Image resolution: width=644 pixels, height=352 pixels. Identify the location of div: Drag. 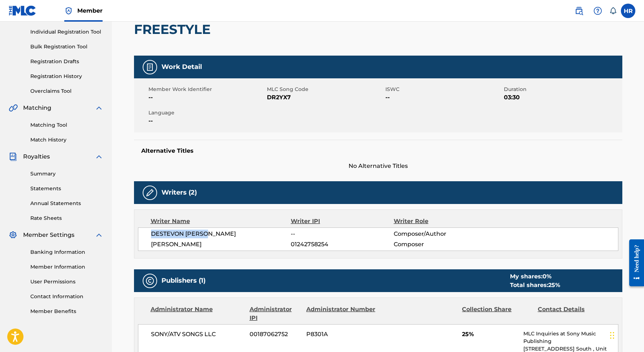
(612, 336).